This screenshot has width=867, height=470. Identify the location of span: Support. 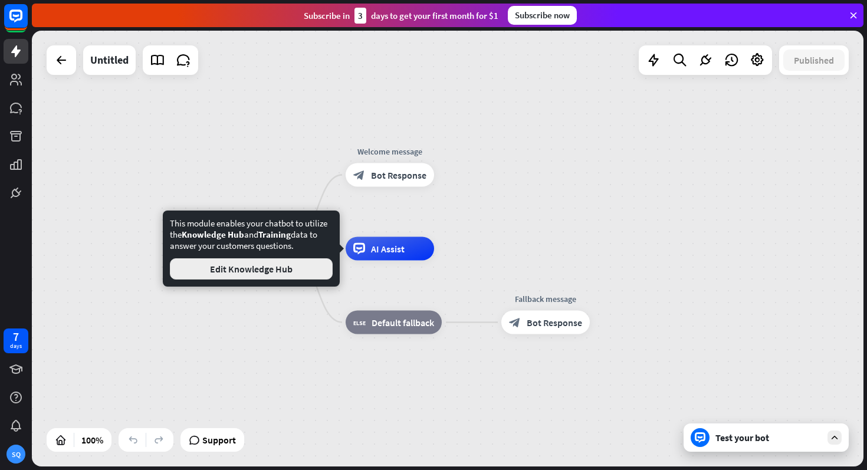
(219, 440).